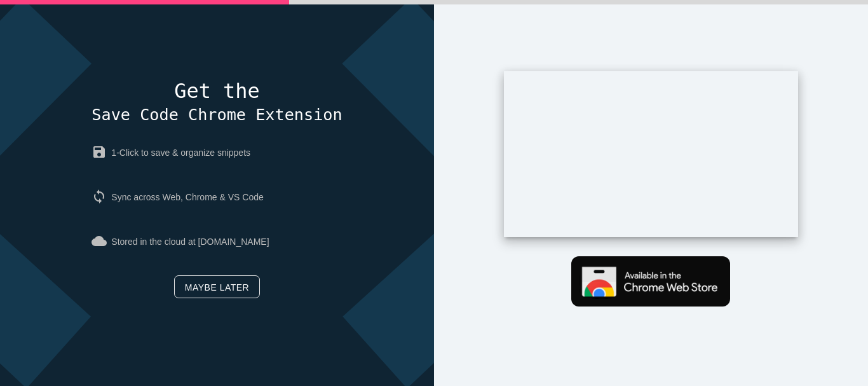 This screenshot has height=386, width=868. What do you see at coordinates (101, 152) in the screenshot?
I see `i: save` at bounding box center [101, 152].